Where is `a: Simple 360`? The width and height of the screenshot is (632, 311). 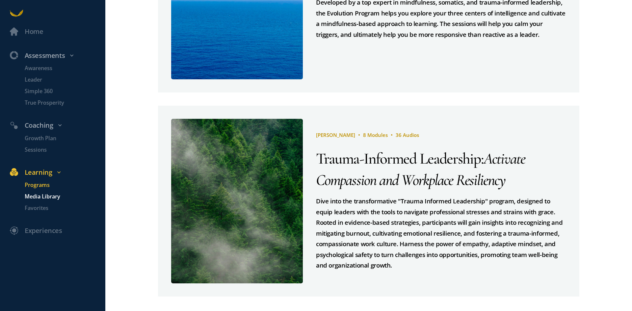 a: Simple 360 is located at coordinates (60, 91).